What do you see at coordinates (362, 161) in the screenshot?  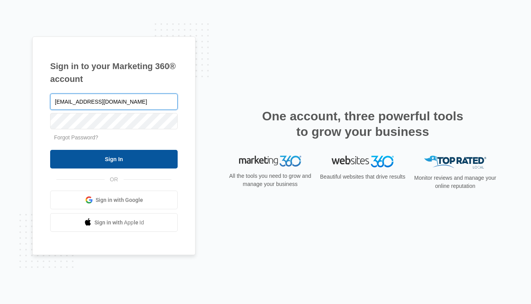 I see `img: Websites 360` at bounding box center [362, 161].